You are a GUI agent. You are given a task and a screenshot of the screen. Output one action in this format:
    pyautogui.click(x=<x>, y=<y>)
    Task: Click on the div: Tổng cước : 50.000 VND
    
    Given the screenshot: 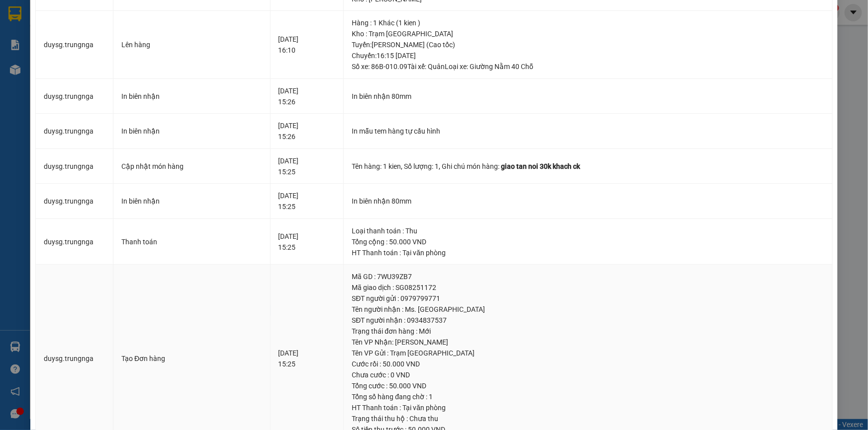 What is the action you would take?
    pyautogui.click(x=588, y=386)
    